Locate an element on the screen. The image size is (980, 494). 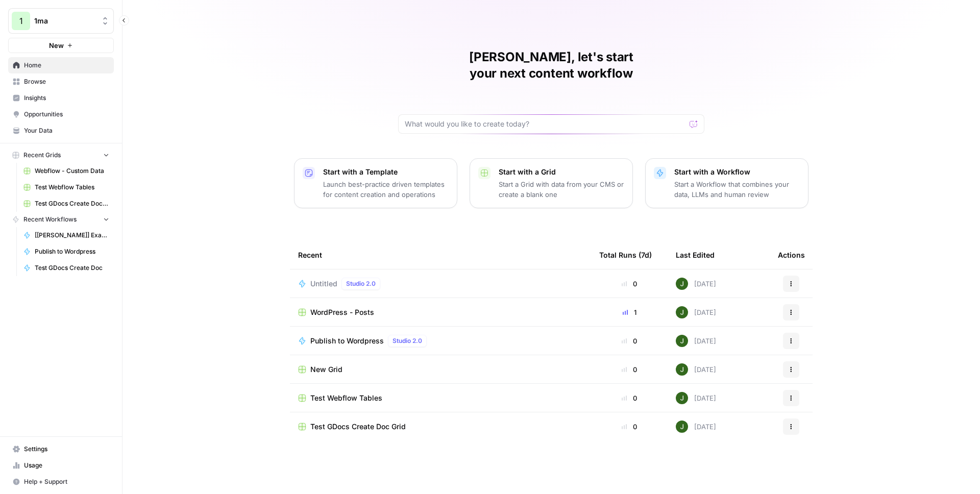
a: Your Data is located at coordinates (60, 131).